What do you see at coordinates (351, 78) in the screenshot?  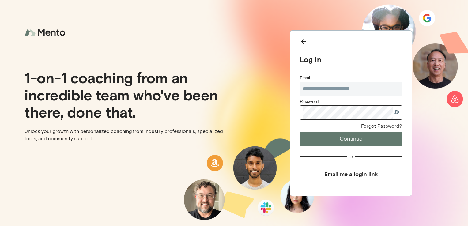 I see `div: Email` at bounding box center [351, 78].